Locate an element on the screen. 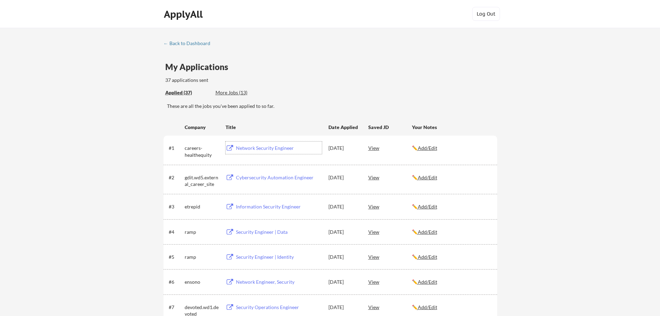 The height and width of the screenshot is (316, 660). div: Company is located at coordinates (202, 127).